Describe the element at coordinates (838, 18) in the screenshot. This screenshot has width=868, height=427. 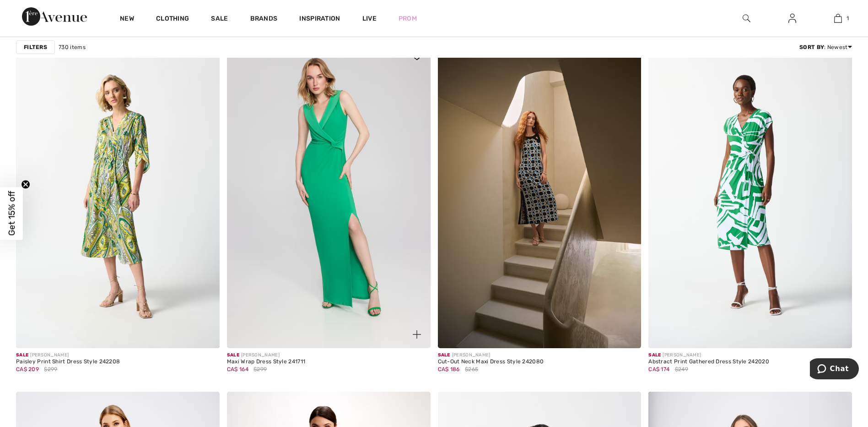
I see `a: 1` at that location.